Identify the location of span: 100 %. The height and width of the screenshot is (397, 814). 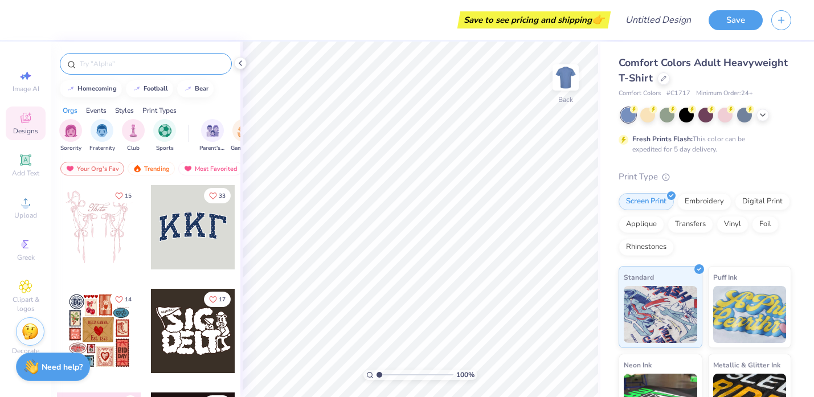
(465, 375).